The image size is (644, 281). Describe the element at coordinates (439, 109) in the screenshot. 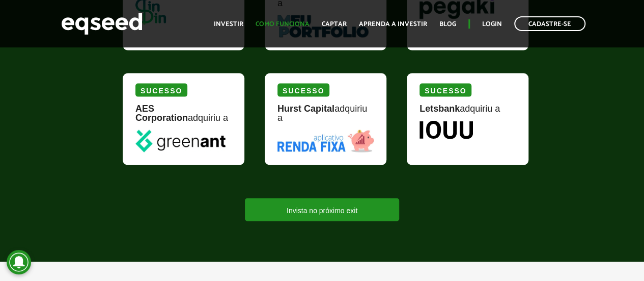

I see `strong: Letsbank` at that location.